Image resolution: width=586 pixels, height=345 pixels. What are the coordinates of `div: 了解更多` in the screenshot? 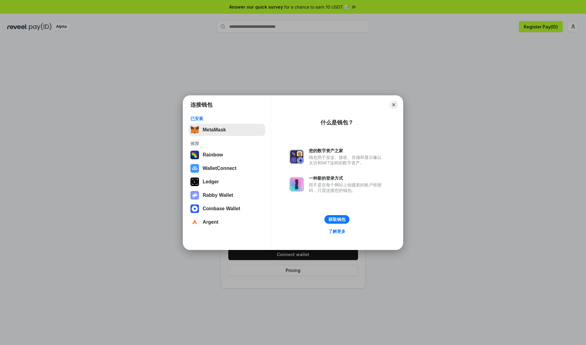 It's located at (337, 231).